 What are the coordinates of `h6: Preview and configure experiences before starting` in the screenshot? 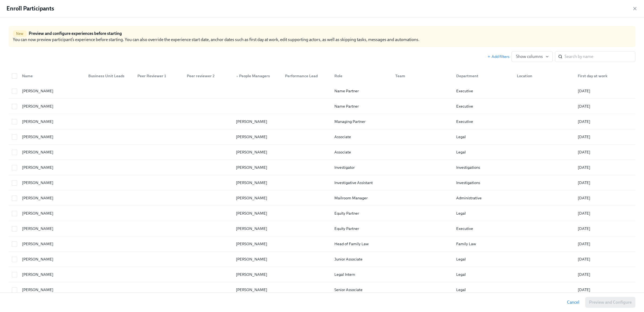 It's located at (75, 33).